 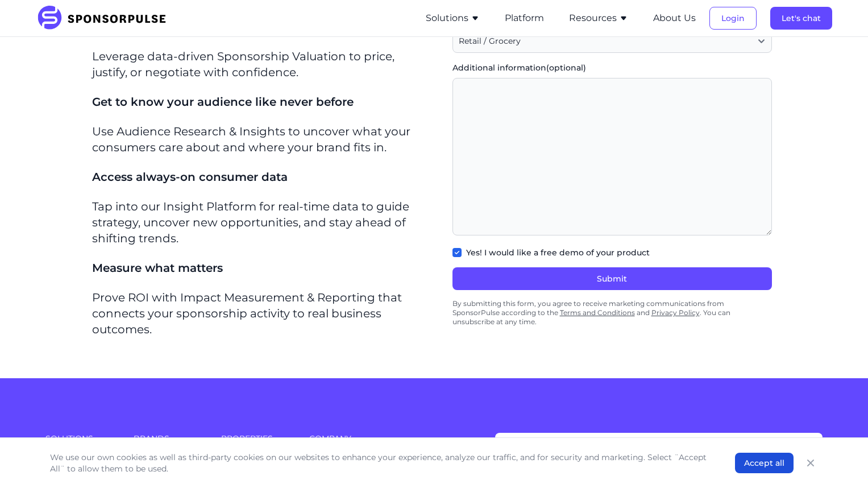 I want to click on a: Terms and Conditions, so click(x=598, y=312).